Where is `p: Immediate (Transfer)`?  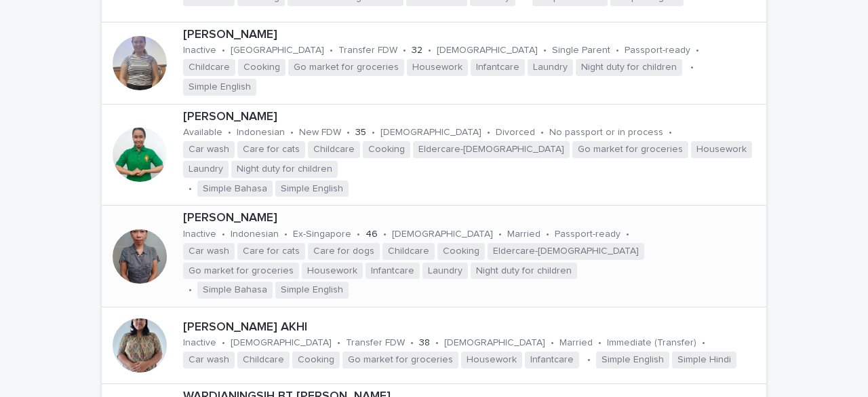
p: Immediate (Transfer) is located at coordinates (652, 343).